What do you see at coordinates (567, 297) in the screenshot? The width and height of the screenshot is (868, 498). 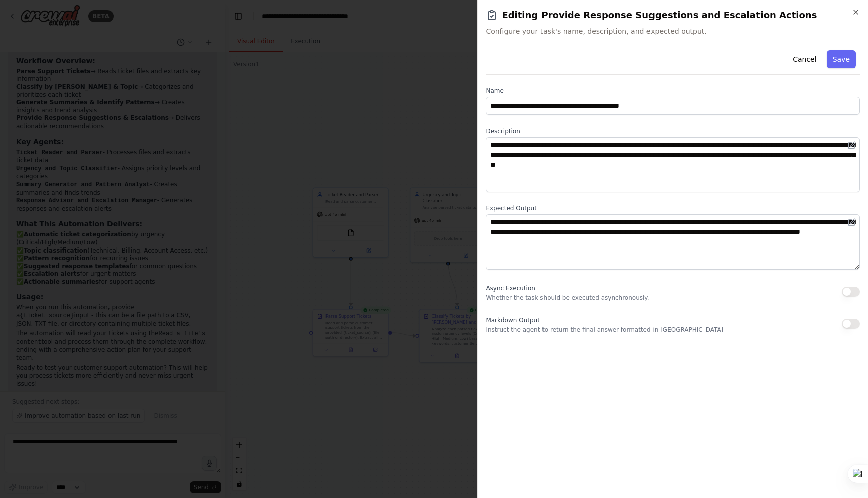 I see `p: Whether the task should be executed asynchronously.` at bounding box center [567, 297].